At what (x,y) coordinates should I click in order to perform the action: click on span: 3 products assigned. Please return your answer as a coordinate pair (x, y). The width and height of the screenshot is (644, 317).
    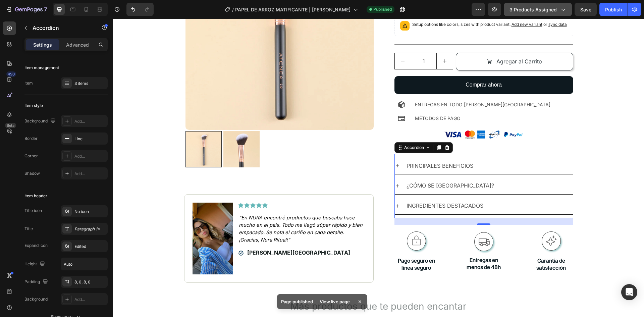
    Looking at the image, I should click on (533, 9).